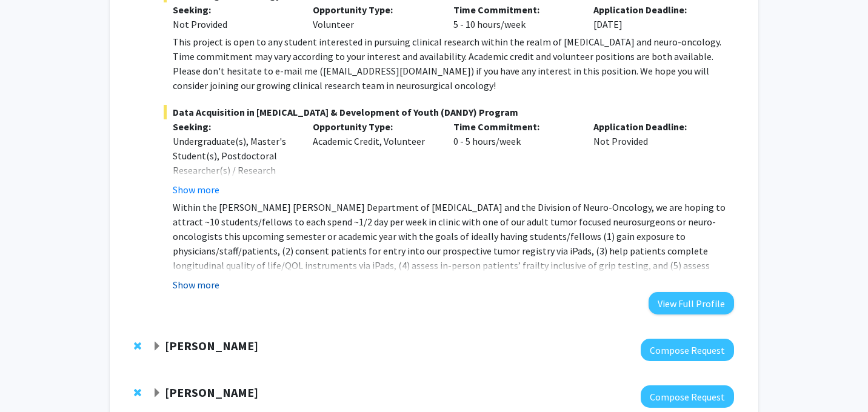  What do you see at coordinates (374, 17) in the screenshot?
I see `div: Volunteer` at bounding box center [374, 17].